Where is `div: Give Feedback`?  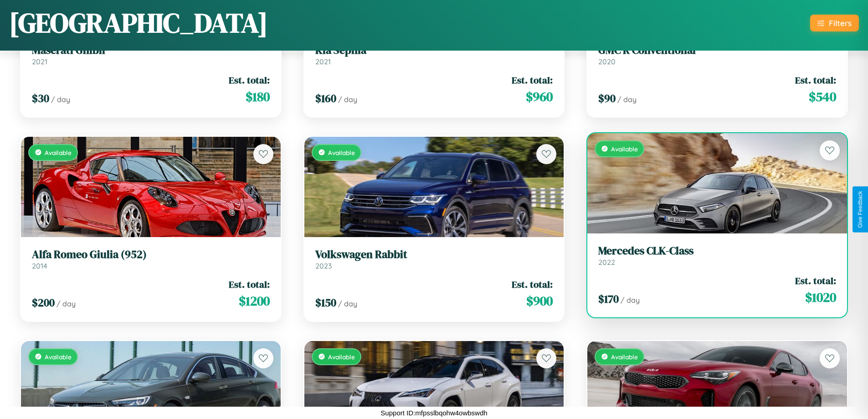
div: Give Feedback is located at coordinates (860, 209).